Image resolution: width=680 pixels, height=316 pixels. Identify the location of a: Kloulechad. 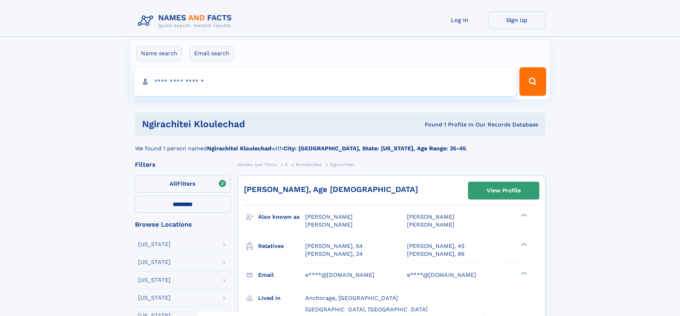
(309, 164).